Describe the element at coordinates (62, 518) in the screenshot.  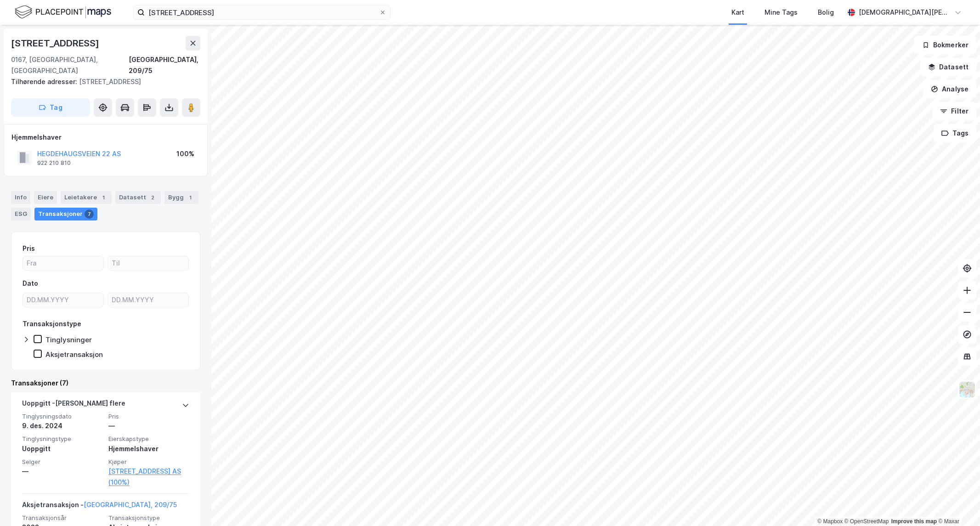
I see `span: Transaksjonsår` at that location.